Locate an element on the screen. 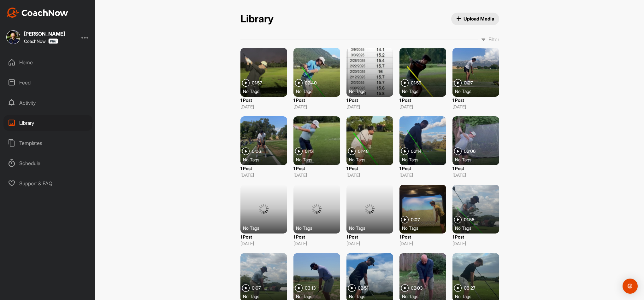 This screenshot has height=300, width=644. img: square_49fb5734a34dfb4f485ad8bdc13d6667.jpg is located at coordinates (13, 37).